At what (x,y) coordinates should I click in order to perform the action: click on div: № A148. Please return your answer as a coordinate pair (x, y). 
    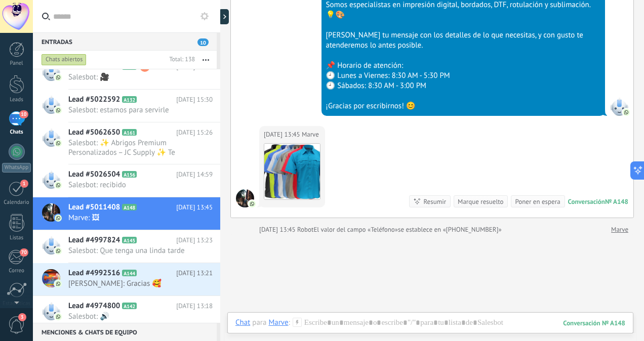
    Looking at the image, I should click on (616, 201).